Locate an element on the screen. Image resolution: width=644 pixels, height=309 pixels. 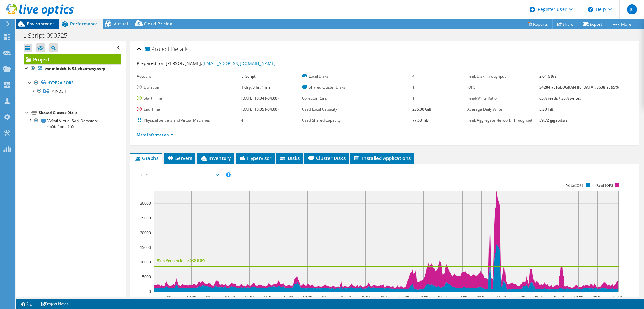
div: Shared Cluster Disks is located at coordinates (80, 113).